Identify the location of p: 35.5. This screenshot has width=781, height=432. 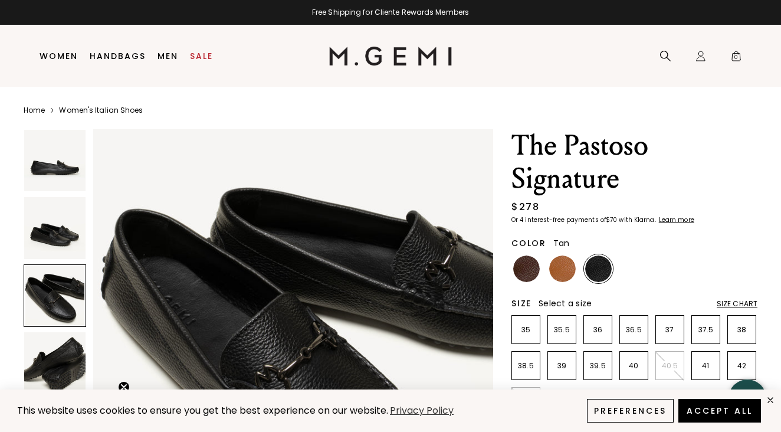
(562, 330).